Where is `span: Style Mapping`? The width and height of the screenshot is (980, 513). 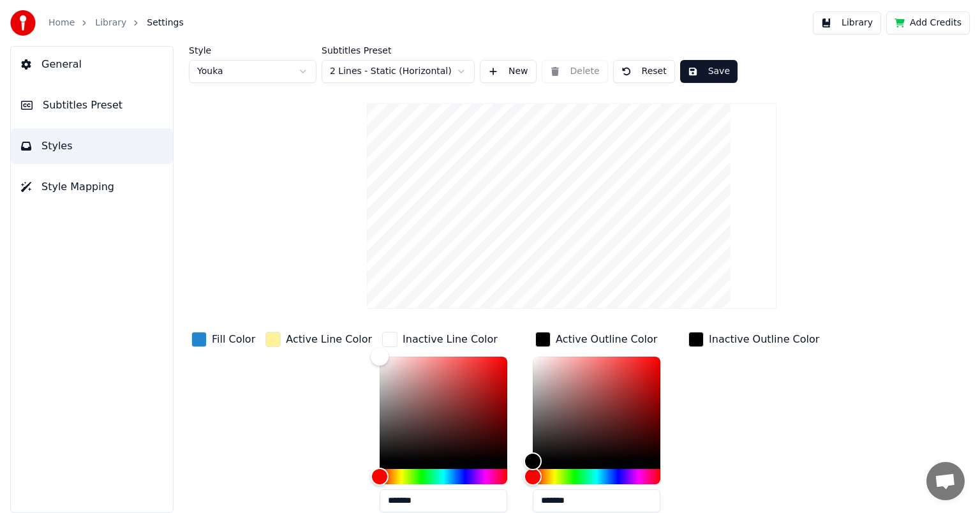
span: Style Mapping is located at coordinates (78, 187).